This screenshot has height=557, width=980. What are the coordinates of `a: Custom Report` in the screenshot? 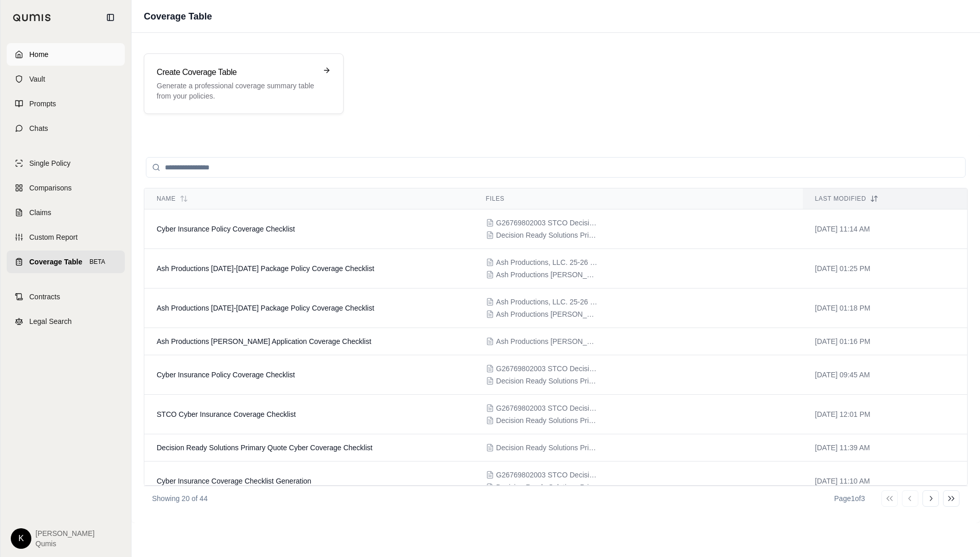 It's located at (66, 237).